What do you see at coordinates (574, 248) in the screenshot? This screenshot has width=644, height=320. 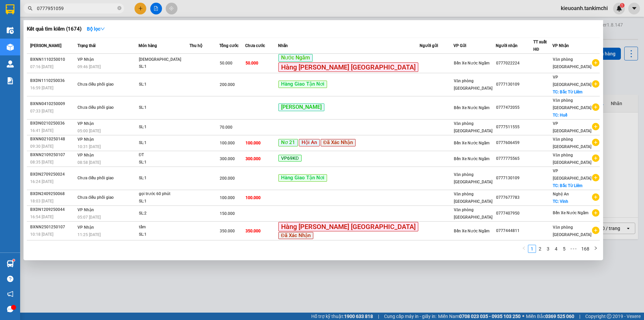 I see `li: Next 5 Pages` at bounding box center [574, 248].